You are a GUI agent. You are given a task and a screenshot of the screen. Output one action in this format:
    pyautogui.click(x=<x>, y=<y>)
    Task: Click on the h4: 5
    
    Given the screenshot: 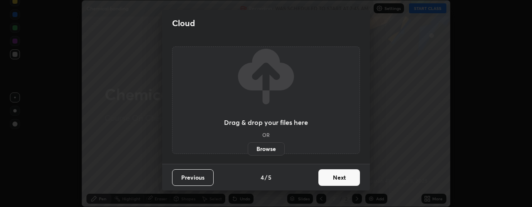 What is the action you would take?
    pyautogui.click(x=270, y=177)
    